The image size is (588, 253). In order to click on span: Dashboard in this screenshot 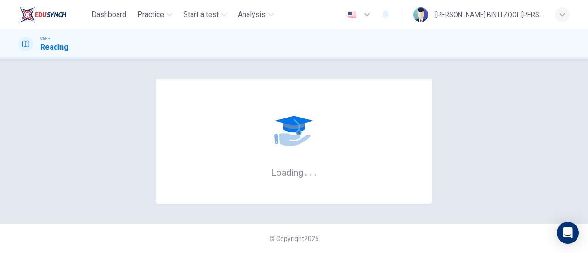, I will do `click(109, 15)`.